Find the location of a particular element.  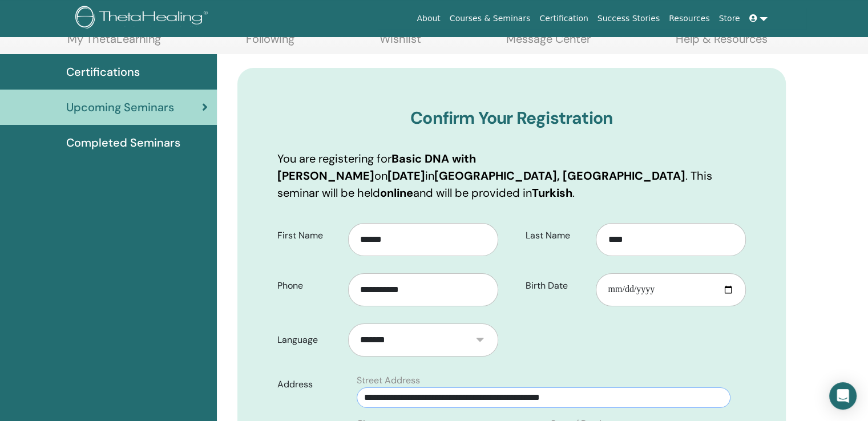

b: Turkish is located at coordinates (552, 193).